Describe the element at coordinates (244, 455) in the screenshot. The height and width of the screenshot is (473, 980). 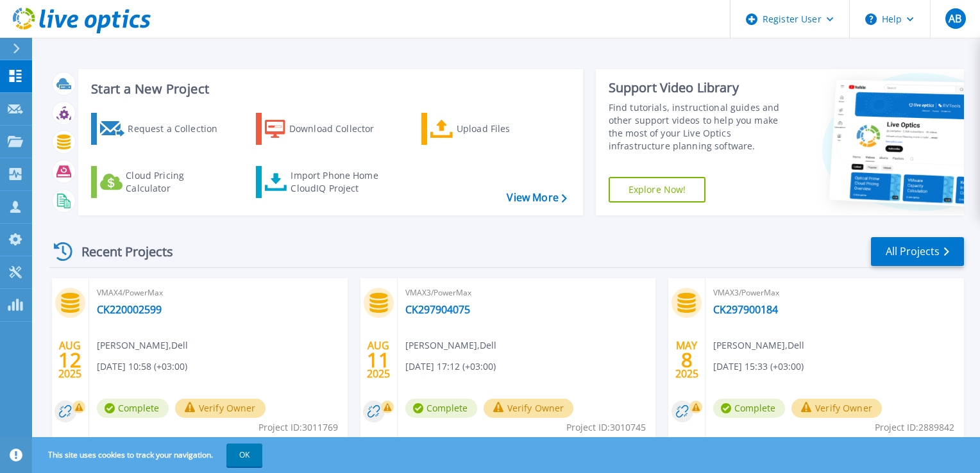
I see `button: OK` at that location.